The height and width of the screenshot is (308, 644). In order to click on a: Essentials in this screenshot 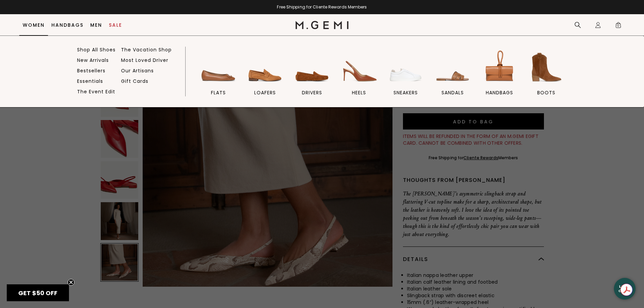, I will do `click(90, 81)`.